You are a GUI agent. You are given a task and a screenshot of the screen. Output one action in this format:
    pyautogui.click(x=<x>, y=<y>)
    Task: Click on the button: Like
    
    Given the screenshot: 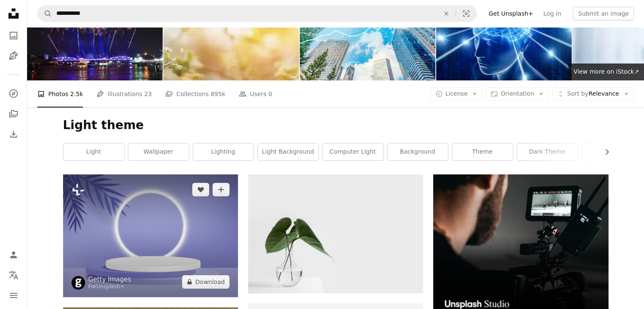 What is the action you would take?
    pyautogui.click(x=201, y=189)
    